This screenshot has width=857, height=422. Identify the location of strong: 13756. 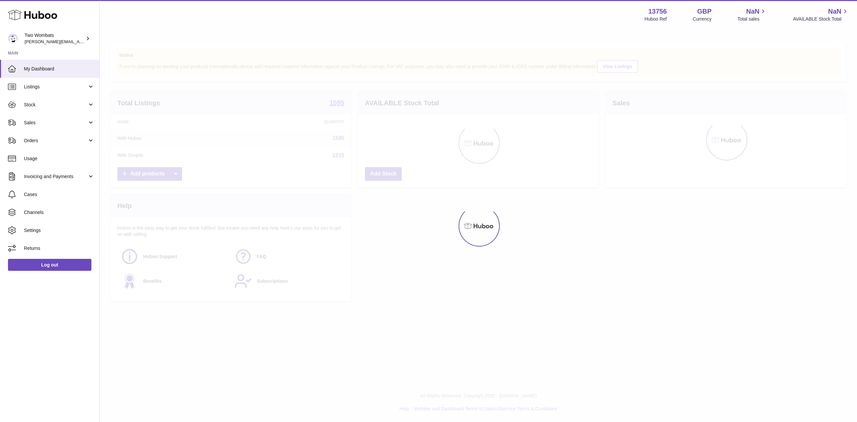
(658, 11).